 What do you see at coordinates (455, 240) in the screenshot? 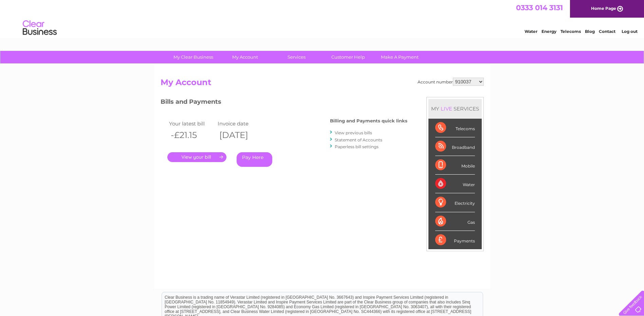
I see `div: Payments` at bounding box center [455, 240].